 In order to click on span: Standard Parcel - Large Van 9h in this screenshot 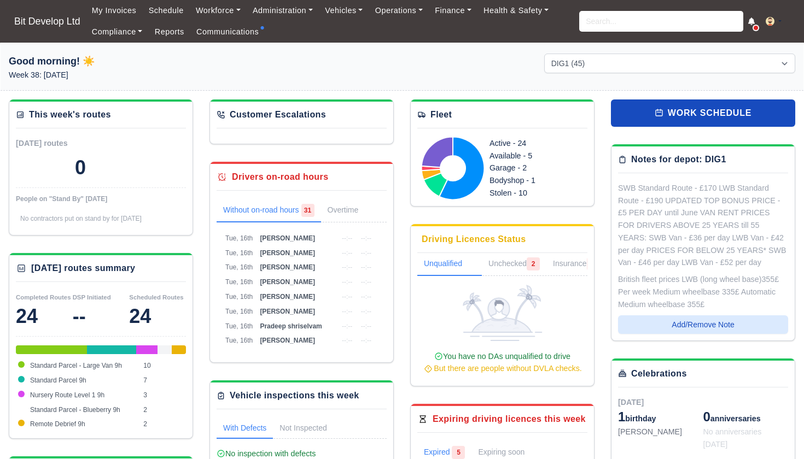, I will do `click(76, 366)`.